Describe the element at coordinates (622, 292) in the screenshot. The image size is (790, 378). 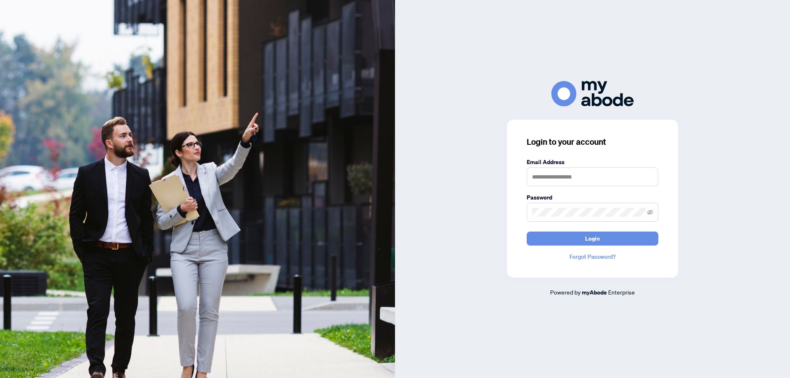
I see `span: Enterprise` at that location.